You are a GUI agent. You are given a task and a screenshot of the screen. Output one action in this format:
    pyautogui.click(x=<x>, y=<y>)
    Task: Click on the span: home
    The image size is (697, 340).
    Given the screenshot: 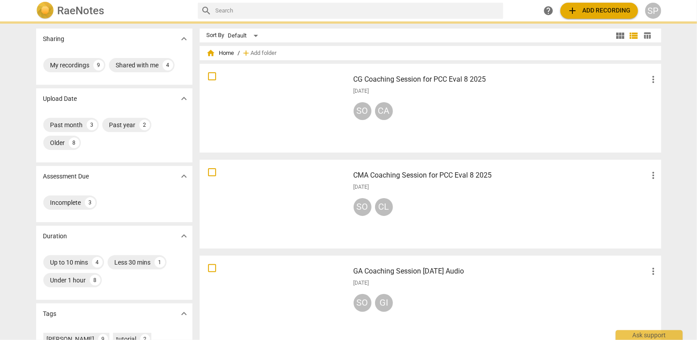 What is the action you would take?
    pyautogui.click(x=211, y=53)
    